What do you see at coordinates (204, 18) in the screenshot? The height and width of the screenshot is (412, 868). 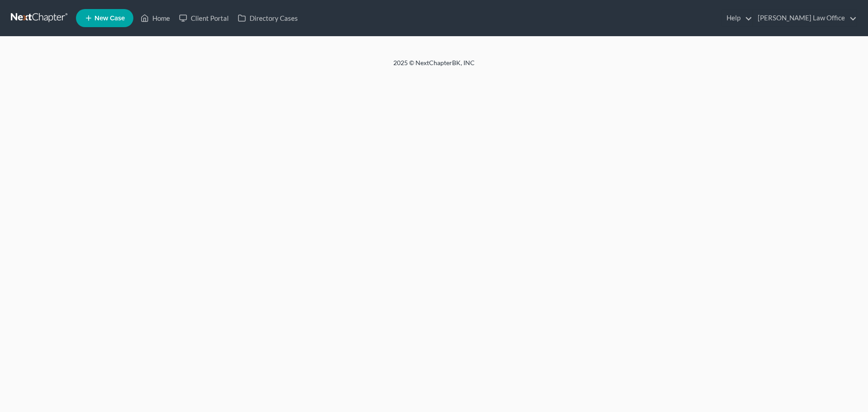 I see `a: Client Portal` at bounding box center [204, 18].